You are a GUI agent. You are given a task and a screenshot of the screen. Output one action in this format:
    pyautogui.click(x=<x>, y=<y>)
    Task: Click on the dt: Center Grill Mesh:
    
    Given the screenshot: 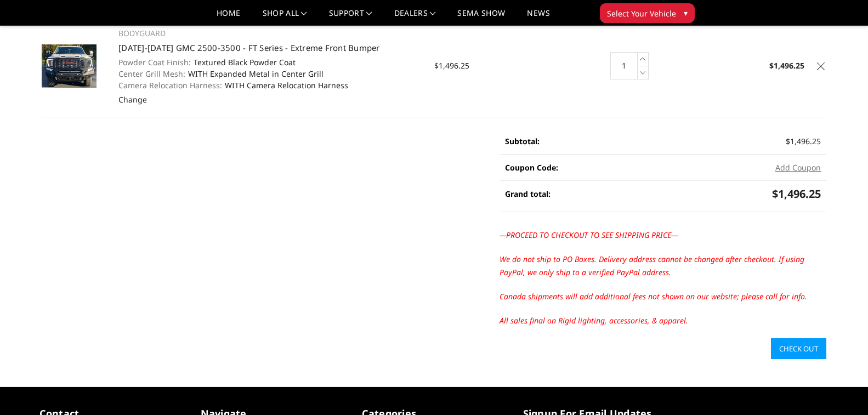 What is the action you would take?
    pyautogui.click(x=152, y=73)
    